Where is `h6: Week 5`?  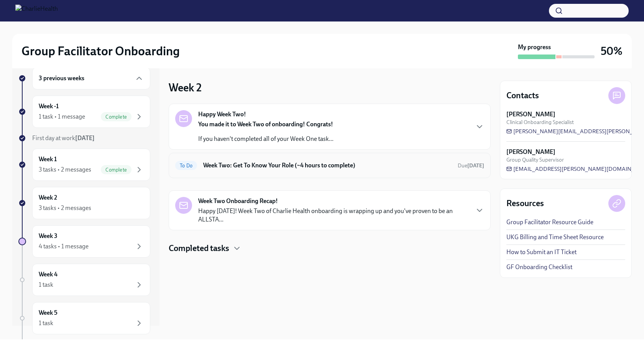 h6: Week 5 is located at coordinates (48, 313).